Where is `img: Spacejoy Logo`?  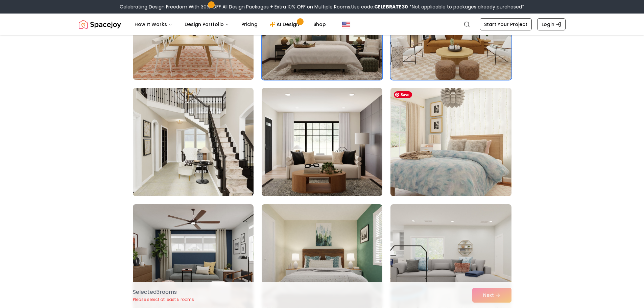
img: Spacejoy Logo is located at coordinates (100, 24).